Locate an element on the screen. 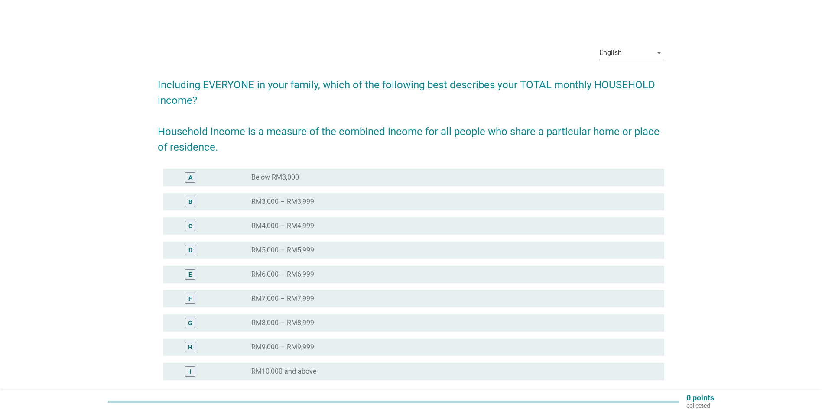 Image resolution: width=822 pixels, height=413 pixels. label: RM8,000 – RM8,999 is located at coordinates (282, 323).